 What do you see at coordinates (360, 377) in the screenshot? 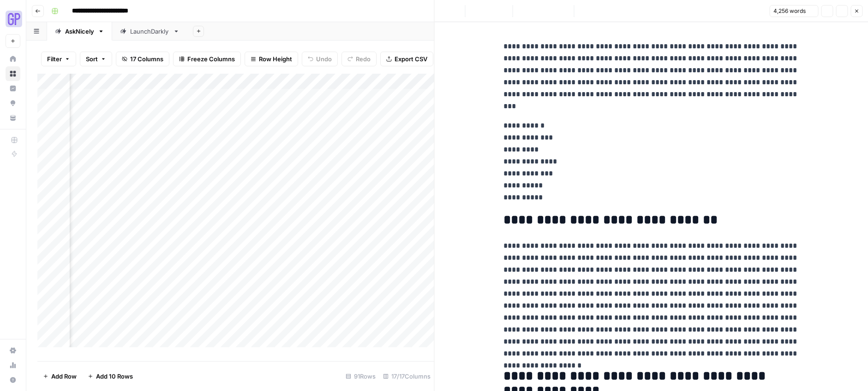
I see `div: 91 Rows` at bounding box center [360, 377].